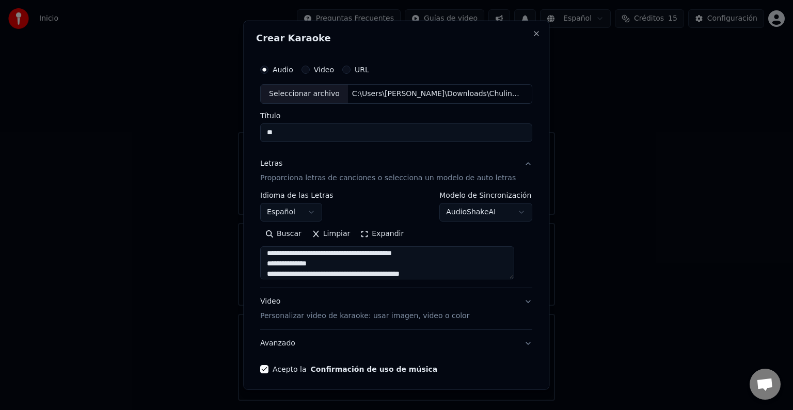 The image size is (793, 410). I want to click on label: Acepto la, so click(354, 369).